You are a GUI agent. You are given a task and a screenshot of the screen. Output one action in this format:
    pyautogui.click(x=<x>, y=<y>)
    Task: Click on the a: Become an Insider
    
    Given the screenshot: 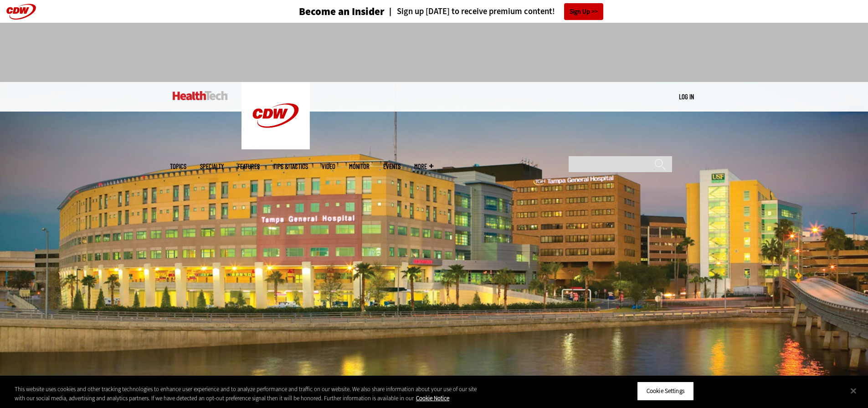 What is the action you would take?
    pyautogui.click(x=324, y=11)
    